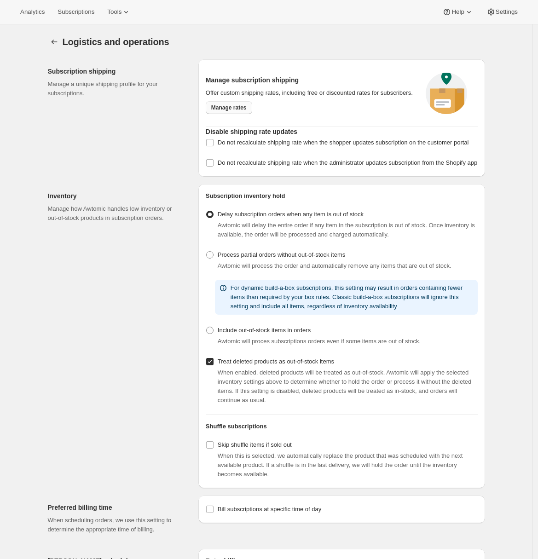 This screenshot has height=559, width=538. What do you see at coordinates (344, 142) in the screenshot?
I see `span: Do not recalculate shipping rate when the shopper updates subscription on the customer portal` at bounding box center [344, 142].